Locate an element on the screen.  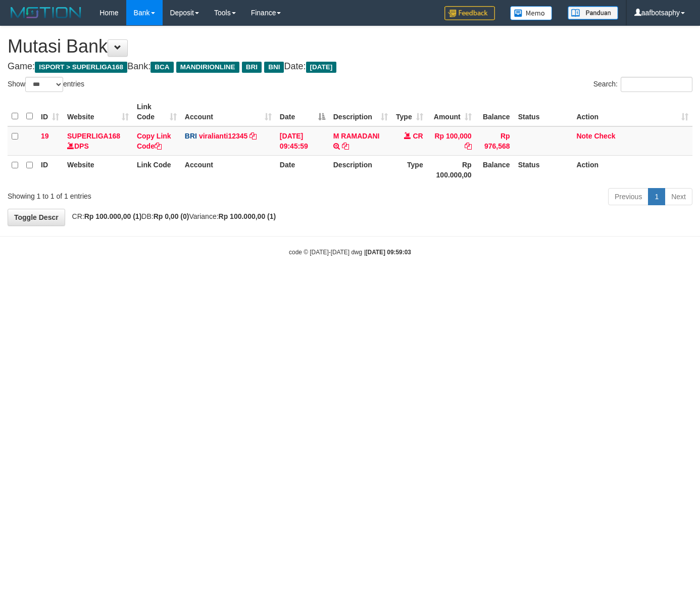
a: Copy M RAMADANI to clipboard is located at coordinates (345, 146).